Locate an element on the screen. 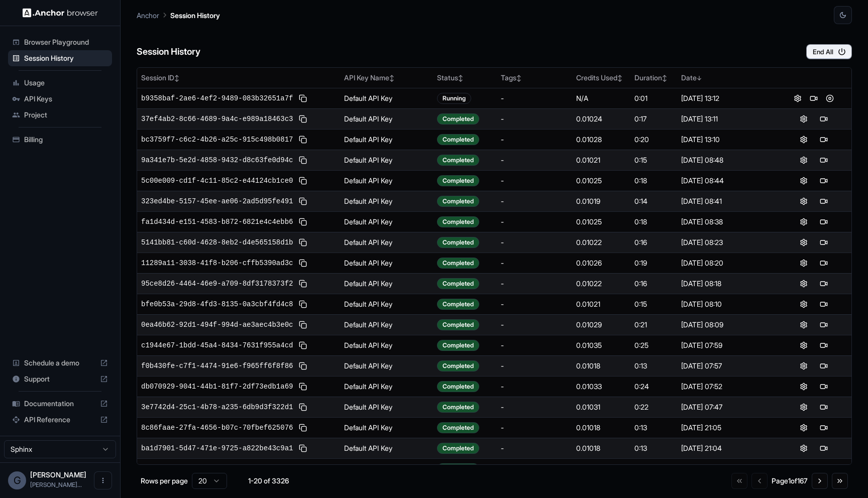 This screenshot has width=868, height=498. span: ba1d7901-5d47-471e-9725-a822be43c9a1 is located at coordinates (217, 449).